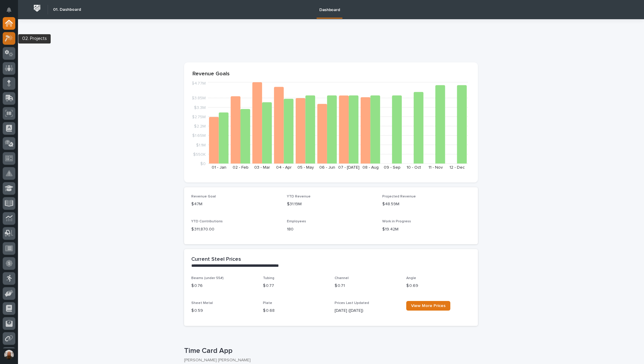 Image resolution: width=644 pixels, height=364 pixels. I want to click on tspan: $3.3M, so click(200, 108).